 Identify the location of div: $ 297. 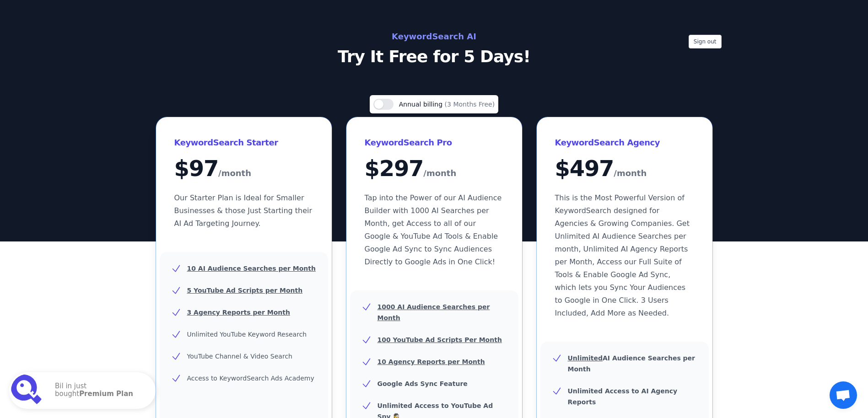
(434, 168).